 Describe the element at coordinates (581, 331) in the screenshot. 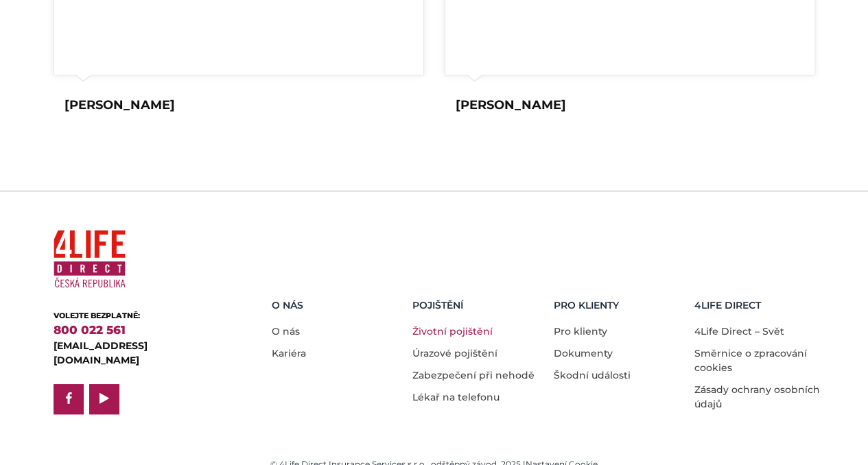

I see `a: Pro klienty` at that location.